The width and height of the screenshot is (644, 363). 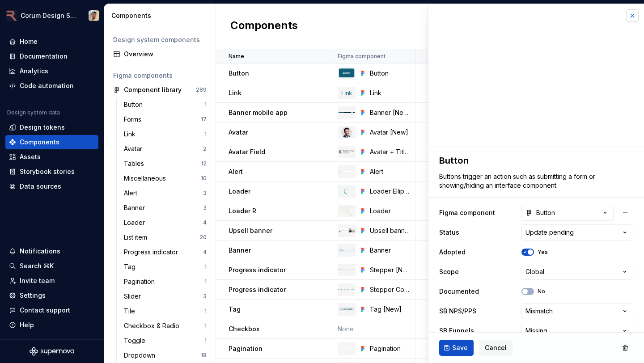 What do you see at coordinates (457, 311) in the screenshot?
I see `label: SB NPS/PPS` at bounding box center [457, 311].